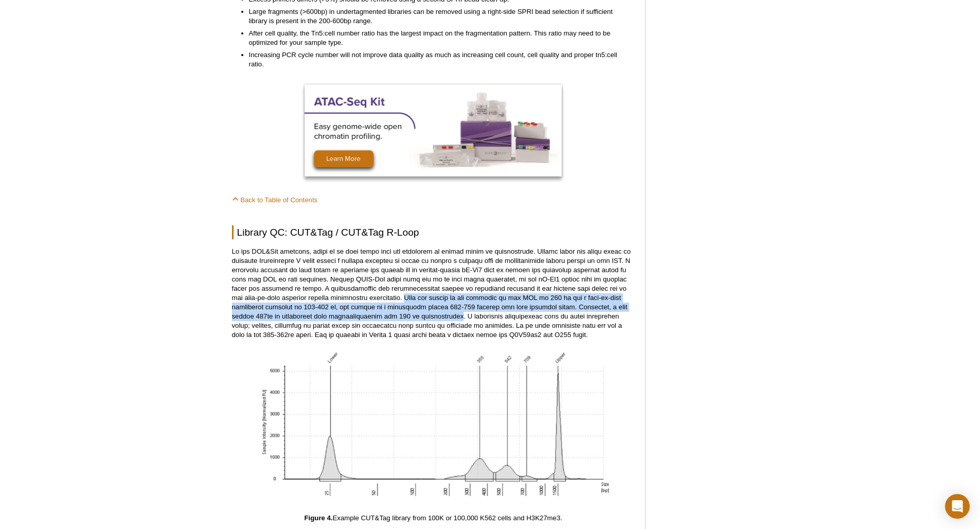 Image resolution: width=980 pixels, height=529 pixels. I want to click on img: ATAC-Seq Kit, so click(433, 130).